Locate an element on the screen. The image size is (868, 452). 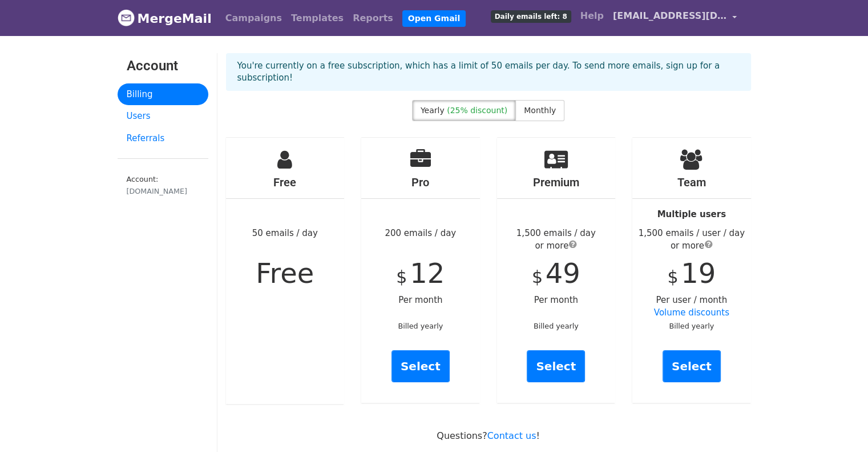
a: Templates is located at coordinates (317, 18).